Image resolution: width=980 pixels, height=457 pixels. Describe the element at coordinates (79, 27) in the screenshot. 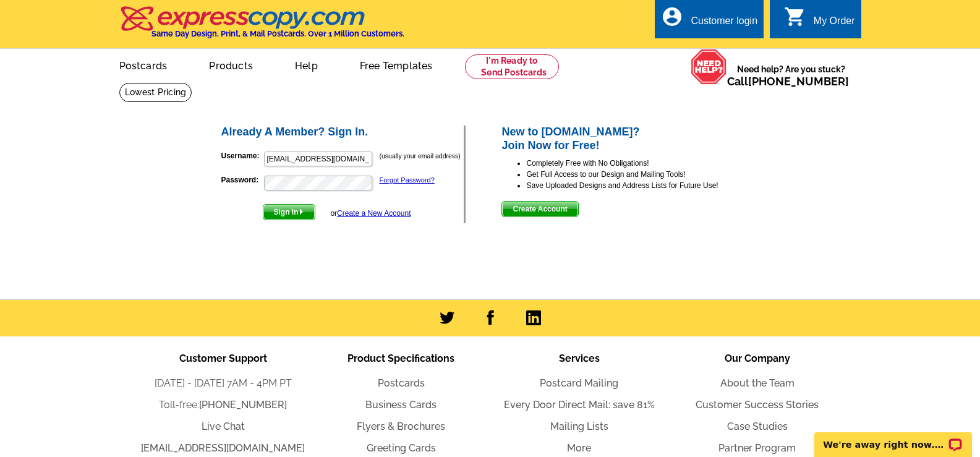

I see `p: We're away right now. Please check back later!` at that location.